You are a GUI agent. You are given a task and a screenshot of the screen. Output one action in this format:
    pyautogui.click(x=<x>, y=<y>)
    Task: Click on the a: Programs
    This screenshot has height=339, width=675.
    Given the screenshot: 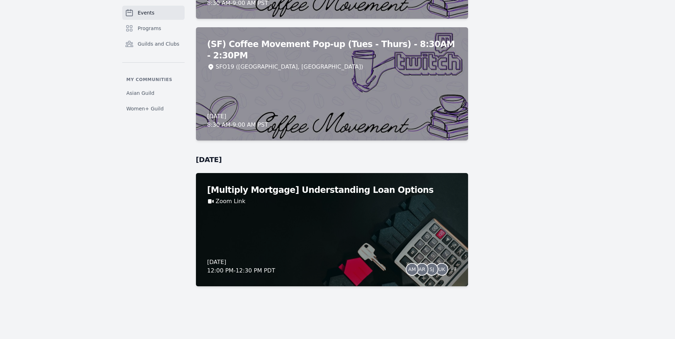 What is the action you would take?
    pyautogui.click(x=153, y=28)
    